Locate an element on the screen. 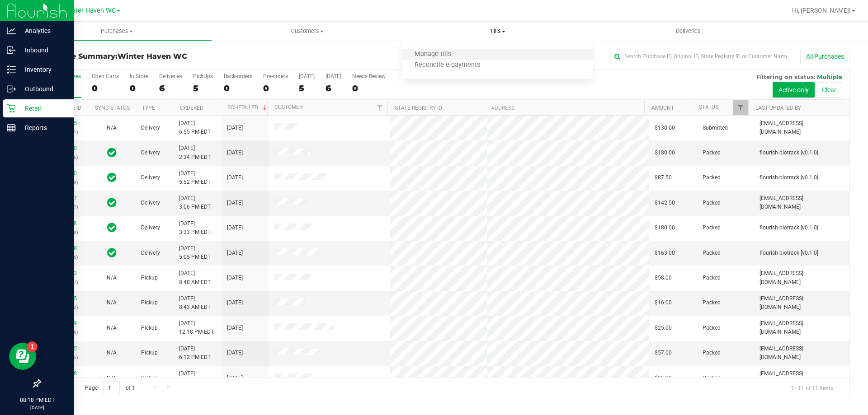 The image size is (868, 415). span: $130.00 is located at coordinates (664, 128).